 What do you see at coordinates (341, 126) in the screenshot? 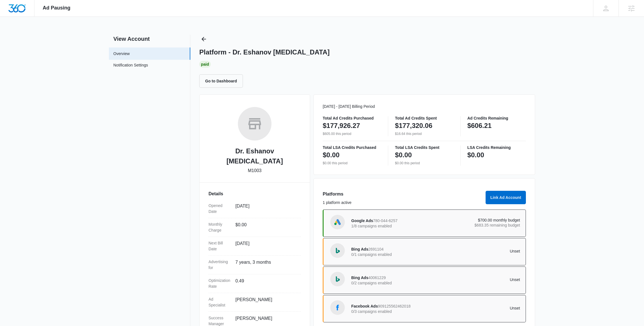
I see `p: $177,926.27` at bounding box center [341, 126].